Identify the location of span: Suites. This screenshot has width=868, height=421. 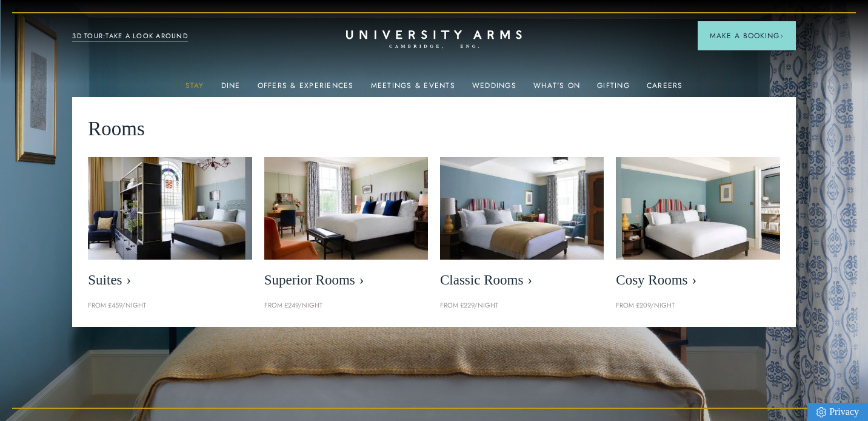
(169, 280).